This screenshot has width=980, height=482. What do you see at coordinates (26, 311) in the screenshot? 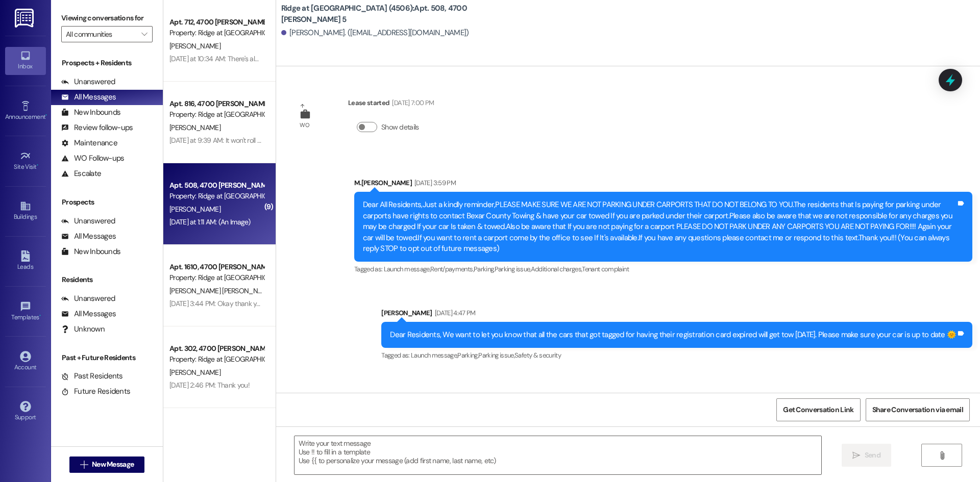
I see `a: Templates •` at bounding box center [26, 311].